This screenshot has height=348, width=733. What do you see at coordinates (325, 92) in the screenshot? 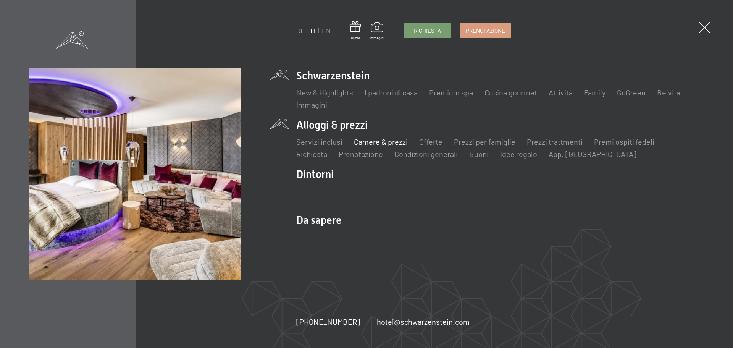
I see `a: New & Highlights` at bounding box center [325, 92].